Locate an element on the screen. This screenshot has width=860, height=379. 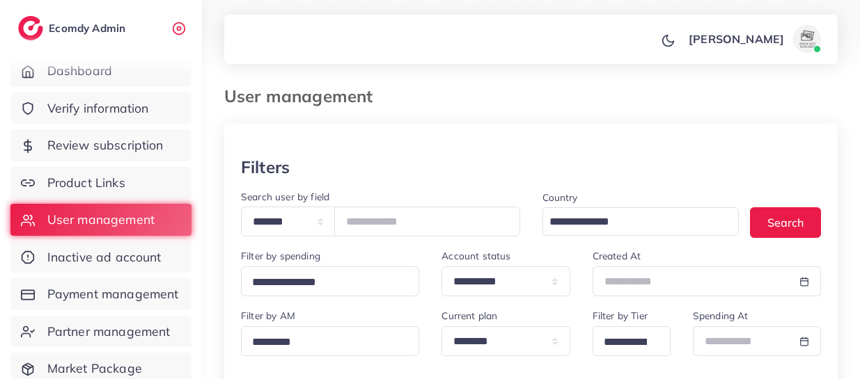
a: Review subscription is located at coordinates (101, 145).